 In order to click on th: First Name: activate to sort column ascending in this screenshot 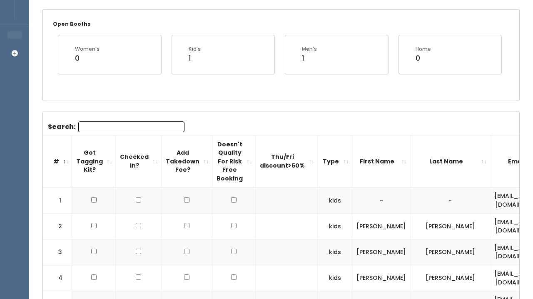, I will do `click(381, 162)`.